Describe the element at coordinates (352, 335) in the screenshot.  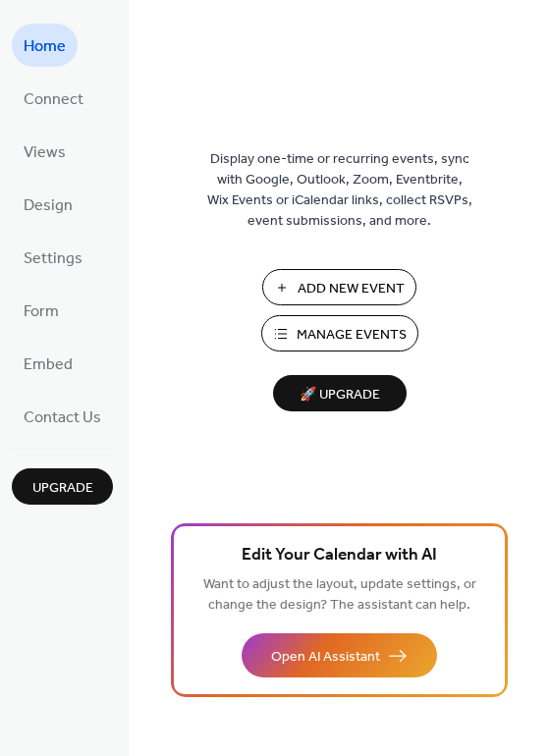
I see `span: Manage Events` at that location.